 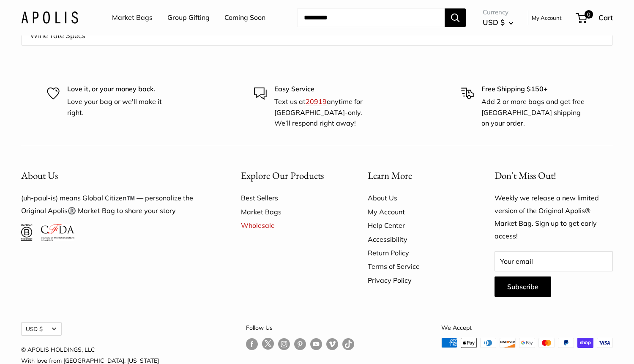 I want to click on span: 0, so click(x=589, y=15).